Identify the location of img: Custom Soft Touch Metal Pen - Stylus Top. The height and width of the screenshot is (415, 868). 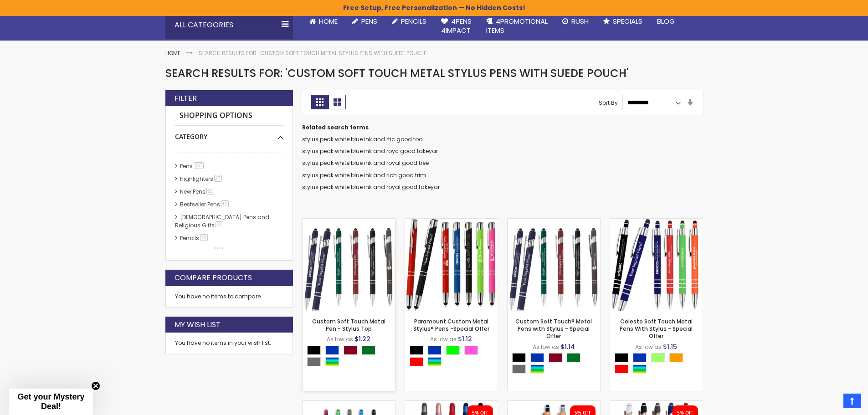
(349, 265).